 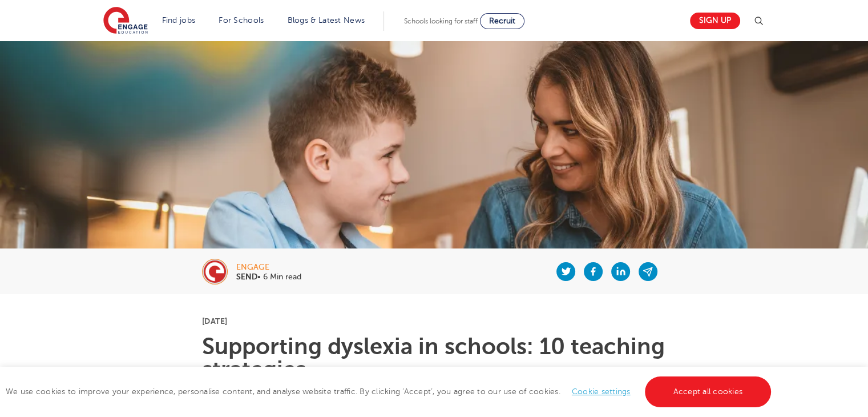 I want to click on span: Schools looking for staff, so click(x=441, y=21).